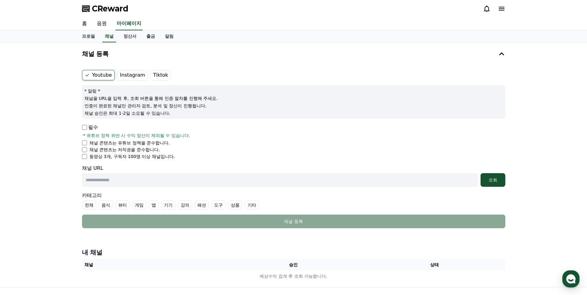 The image size is (587, 295). I want to click on label: 도구, so click(219, 205).